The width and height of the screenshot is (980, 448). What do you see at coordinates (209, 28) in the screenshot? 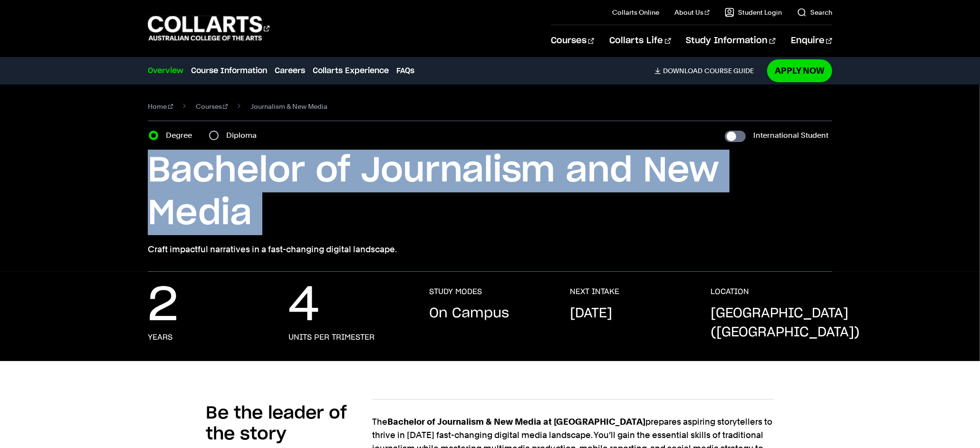
I see `div: Go to homepage` at bounding box center [209, 28].